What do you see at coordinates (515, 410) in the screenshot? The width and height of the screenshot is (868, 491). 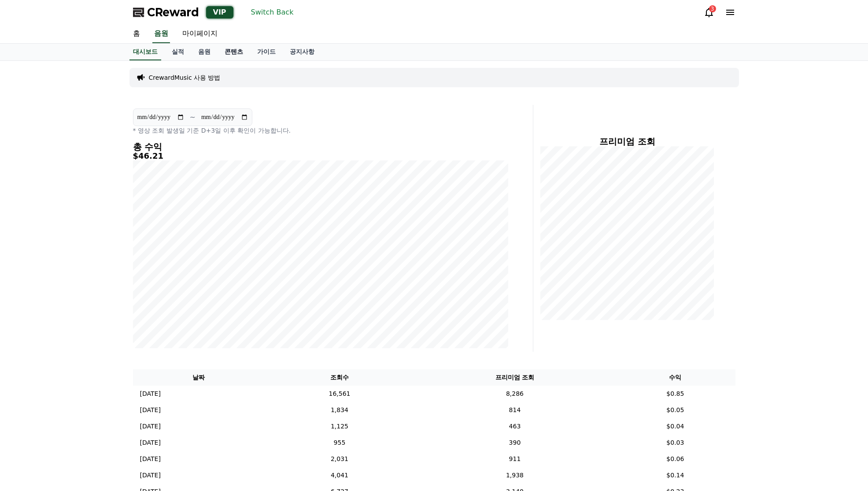 I see `td: 814` at bounding box center [515, 410].